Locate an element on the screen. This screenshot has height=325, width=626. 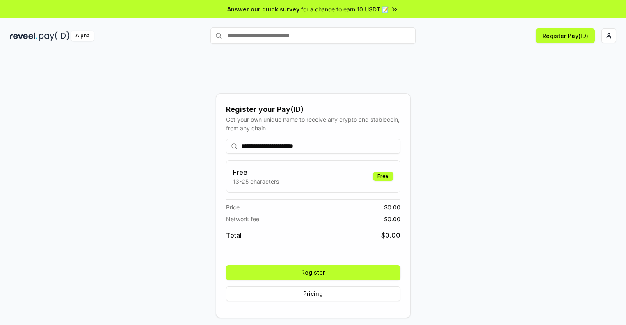
h3: Free is located at coordinates (256, 172).